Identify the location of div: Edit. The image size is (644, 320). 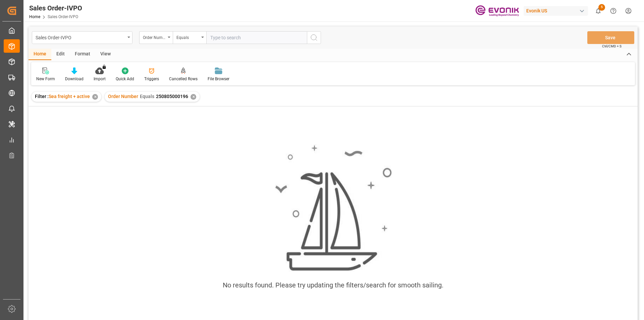
(60, 54).